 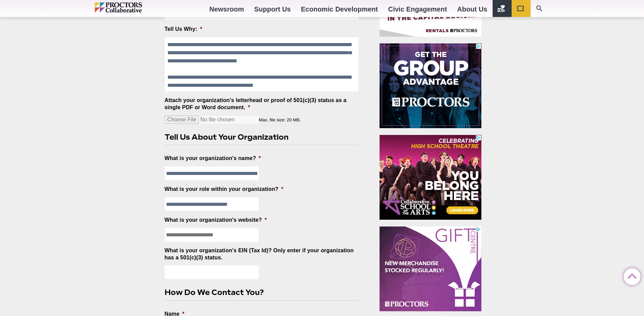 I want to click on label: Attach your organization's letterhead or proof of 501(c)(3) status as a single PDF or Word document., so click(x=262, y=104).